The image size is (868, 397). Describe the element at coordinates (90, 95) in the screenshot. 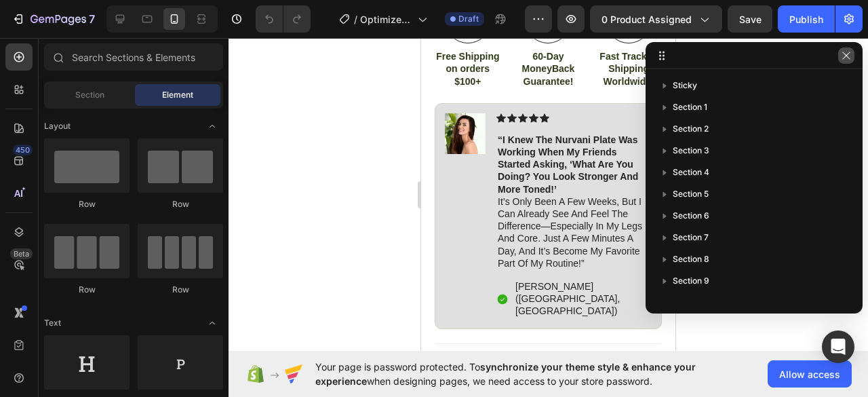

I see `span: Section` at that location.